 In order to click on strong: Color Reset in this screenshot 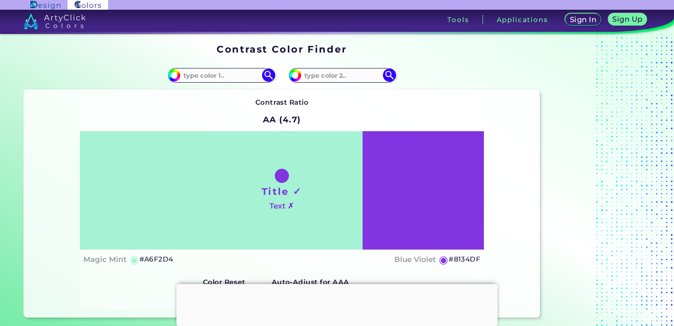, I will do `click(224, 281)`.